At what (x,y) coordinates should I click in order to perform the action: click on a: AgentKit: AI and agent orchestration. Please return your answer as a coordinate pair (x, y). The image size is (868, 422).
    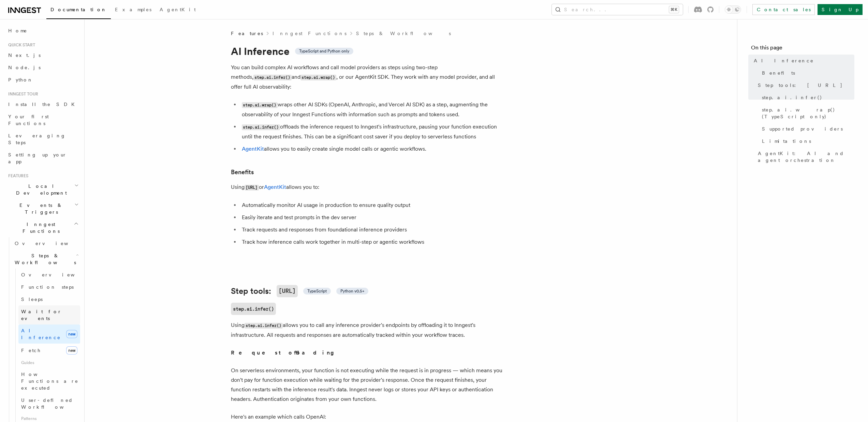
    Looking at the image, I should click on (805, 157).